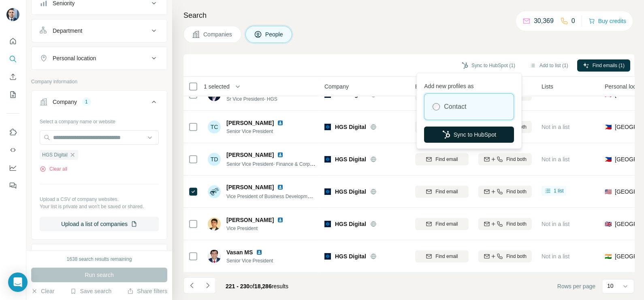  What do you see at coordinates (147, 291) in the screenshot?
I see `button: Share filters` at bounding box center [147, 291].